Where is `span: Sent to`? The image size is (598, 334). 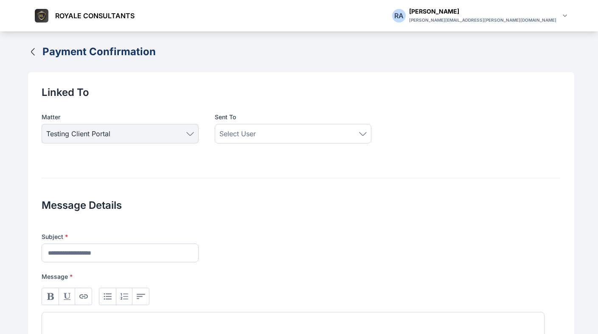
span: Sent to is located at coordinates (225, 117).